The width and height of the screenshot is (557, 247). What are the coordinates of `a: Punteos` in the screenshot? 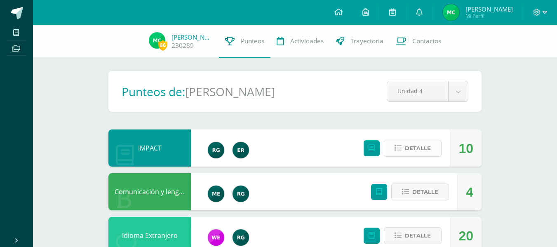 It's located at (244, 41).